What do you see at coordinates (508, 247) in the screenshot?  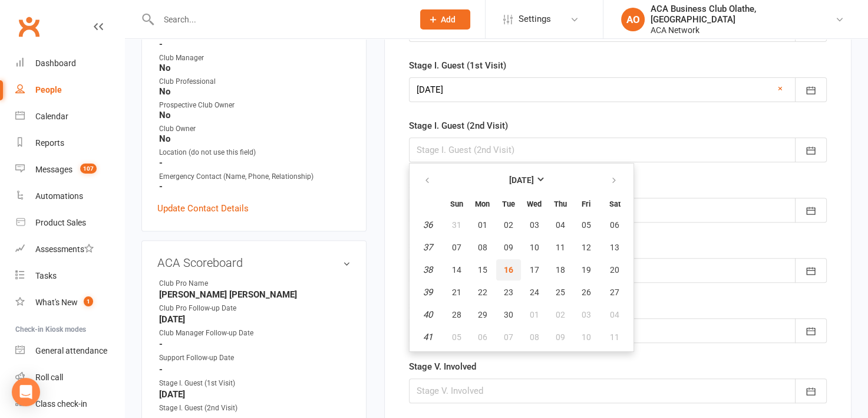 I see `span: 09` at bounding box center [508, 247].